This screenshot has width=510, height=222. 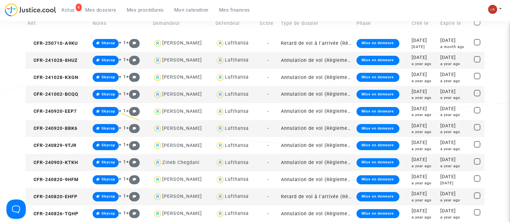 What do you see at coordinates (316, 43) in the screenshot?
I see `td: Retard de vol à l'arrivée (Règlement CE n°261/2004)` at bounding box center [316, 43].